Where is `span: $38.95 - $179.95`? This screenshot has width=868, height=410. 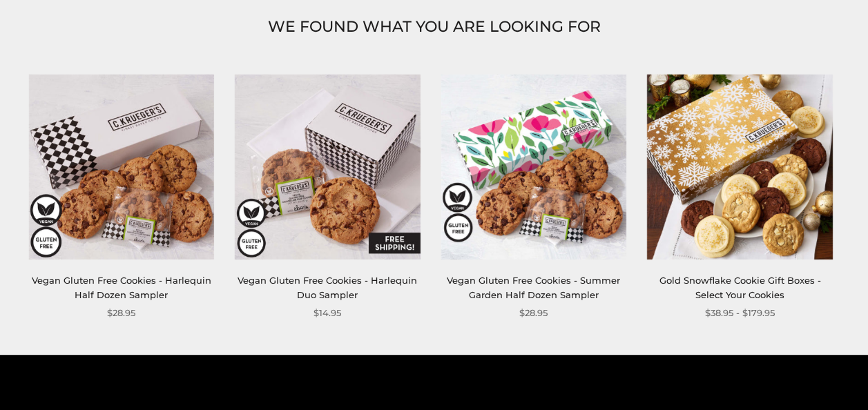 span: $38.95 - $179.95 is located at coordinates (739, 313).